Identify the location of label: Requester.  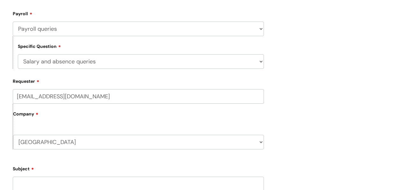
(138, 80).